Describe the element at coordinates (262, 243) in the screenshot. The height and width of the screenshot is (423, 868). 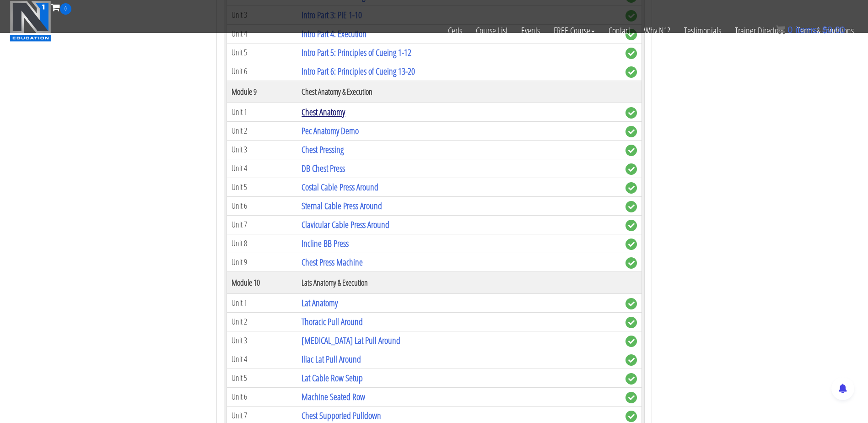
I see `td: Unit 8` at that location.